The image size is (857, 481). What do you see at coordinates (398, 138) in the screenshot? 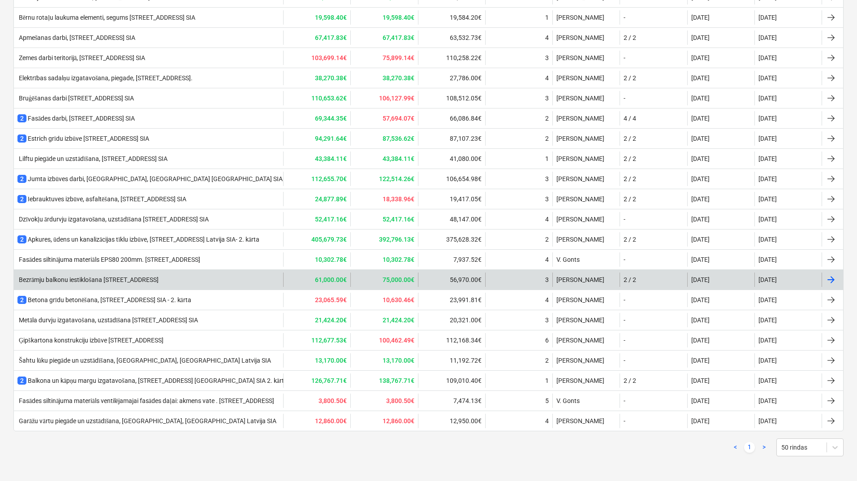
I see `b: 87,536.62€` at bounding box center [398, 138].